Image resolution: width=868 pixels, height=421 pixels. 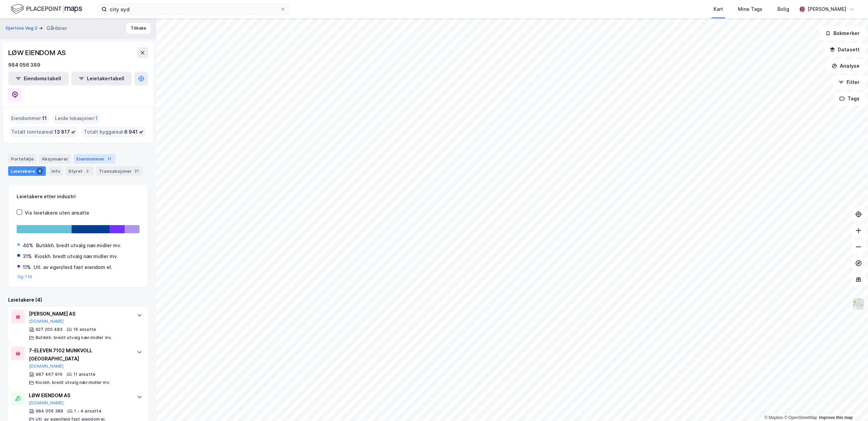 I want to click on div: Portefølje, so click(x=22, y=158).